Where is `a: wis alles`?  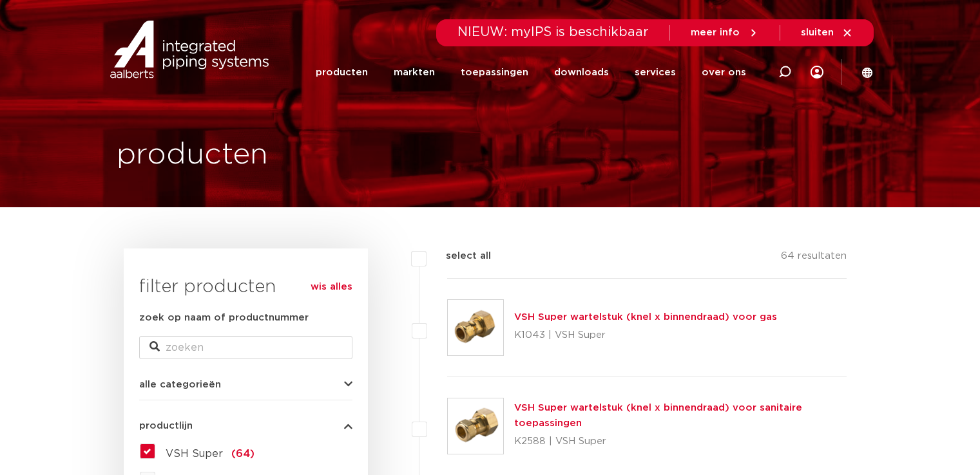 a: wis alles is located at coordinates (331, 288).